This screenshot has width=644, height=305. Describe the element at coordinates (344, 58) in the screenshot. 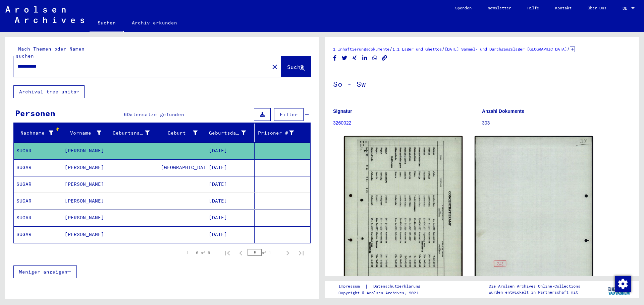

I see `button: Share on Twitter` at that location.